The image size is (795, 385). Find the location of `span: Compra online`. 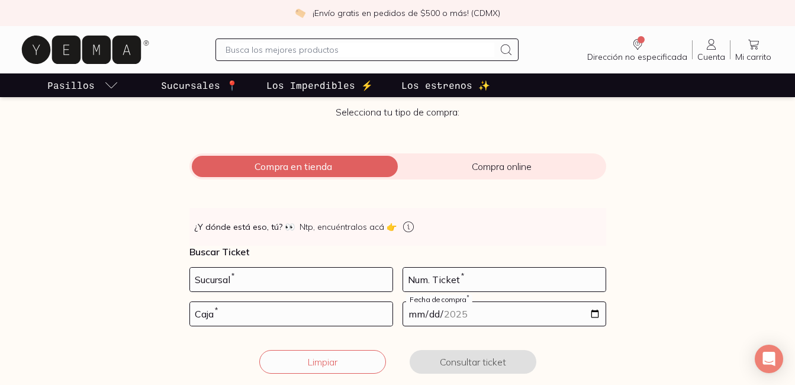

span: Compra online is located at coordinates (502, 166).